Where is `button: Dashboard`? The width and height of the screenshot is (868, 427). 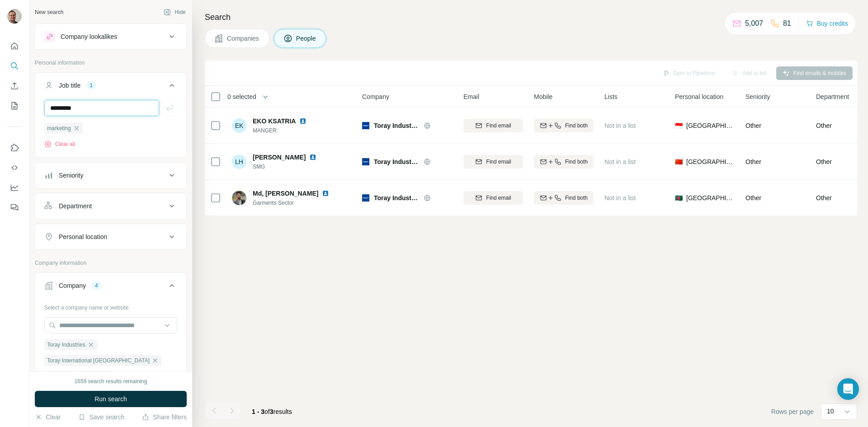 button: Dashboard is located at coordinates (14, 187).